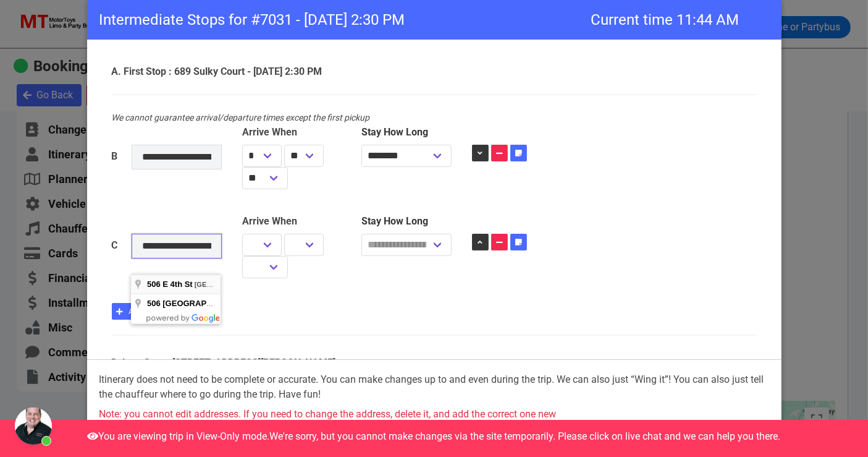 Image resolution: width=868 pixels, height=457 pixels. What do you see at coordinates (525, 435) in the screenshot?
I see `span: We're sorry, but you cannot make changes via the site temporarily. Please click on live chat and ...` at bounding box center [525, 435].